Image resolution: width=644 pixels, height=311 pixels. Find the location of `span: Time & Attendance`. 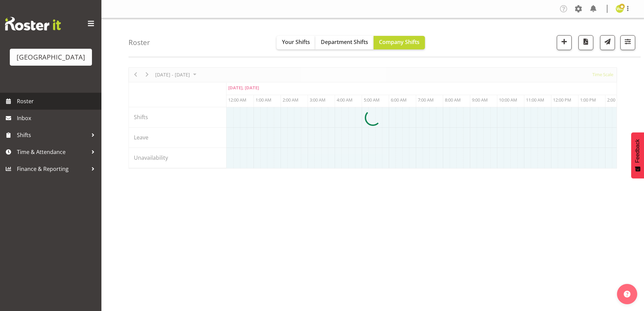

span: Time & Attendance is located at coordinates (52, 152).